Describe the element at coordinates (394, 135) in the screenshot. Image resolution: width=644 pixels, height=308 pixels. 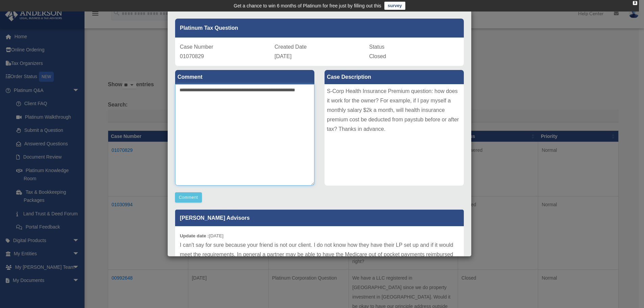
I see `div: S-Corp Health Insurance Premium question: how does it work for the owner? For example, if I pay m...` at that location.